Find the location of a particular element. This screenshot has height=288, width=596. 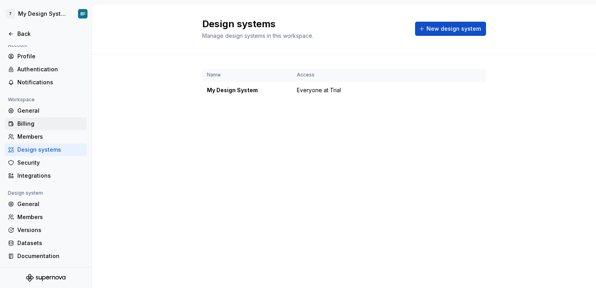

div: Profile is located at coordinates (50, 56).